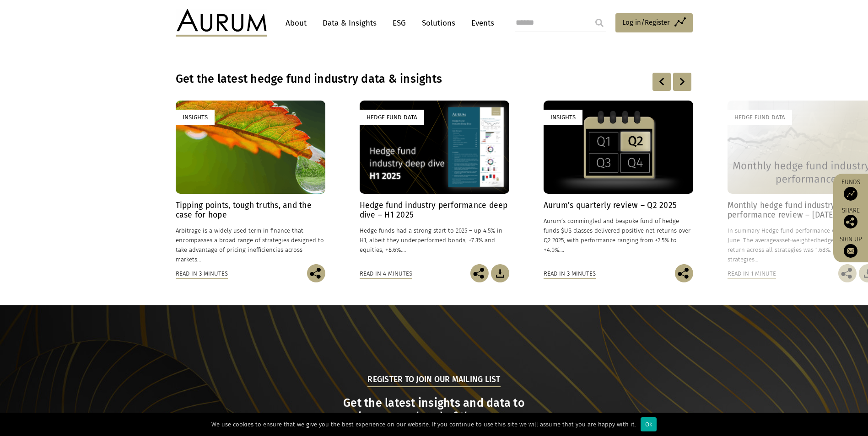 The image size is (868, 436). Describe the element at coordinates (851, 246) in the screenshot. I see `a: Sign up` at that location.